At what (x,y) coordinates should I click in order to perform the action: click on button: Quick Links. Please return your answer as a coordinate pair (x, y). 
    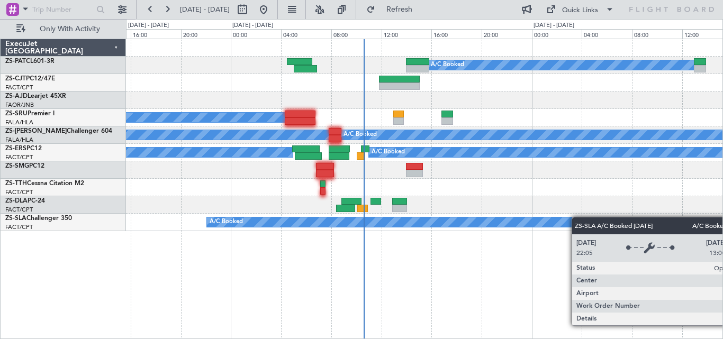
    Looking at the image, I should click on (580, 10).